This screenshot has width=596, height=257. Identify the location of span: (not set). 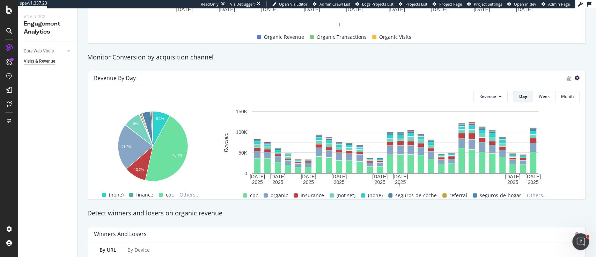
(346, 195).